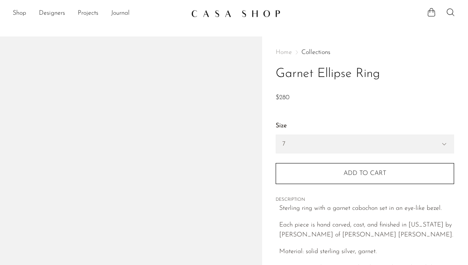 The image size is (468, 265). What do you see at coordinates (365, 126) in the screenshot?
I see `label: Size` at bounding box center [365, 126].